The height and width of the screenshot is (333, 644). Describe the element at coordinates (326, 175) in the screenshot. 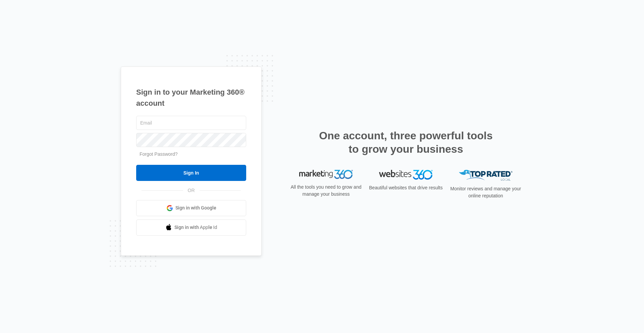

I see `img: Marketing 360` at that location.